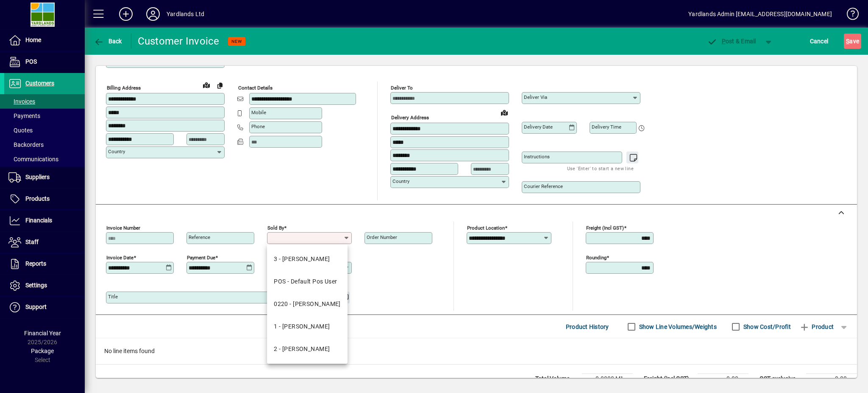 This screenshot has width=868, height=393. What do you see at coordinates (37, 177) in the screenshot?
I see `span: Suppliers` at bounding box center [37, 177].